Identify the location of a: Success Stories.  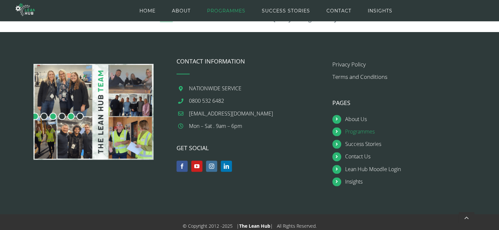
(411, 144).